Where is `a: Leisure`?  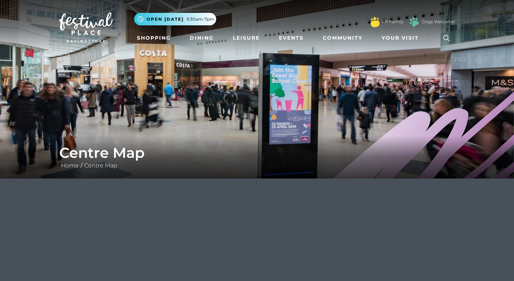
a: Leisure is located at coordinates (246, 38).